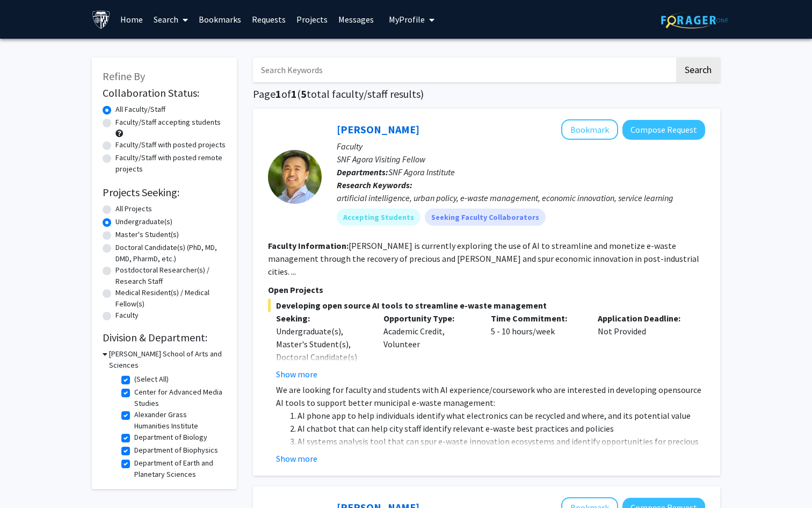 The image size is (812, 508). Describe the element at coordinates (589, 130) in the screenshot. I see `button: Add David Park to Bookmarks` at that location.